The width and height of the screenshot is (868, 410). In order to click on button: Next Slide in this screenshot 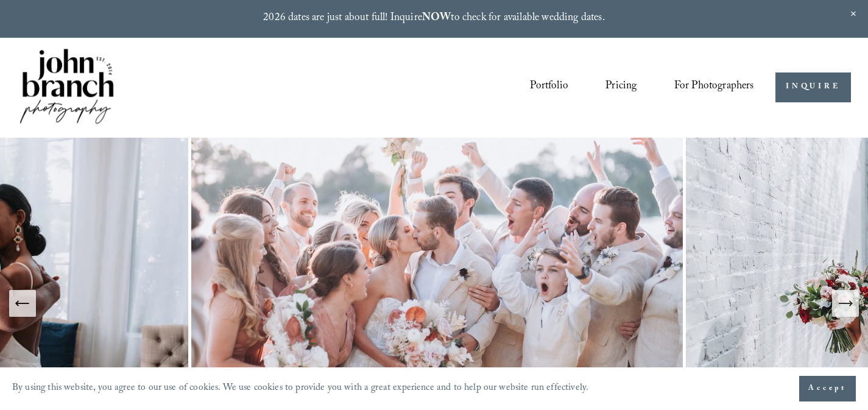, I will do `click(845, 303)`.